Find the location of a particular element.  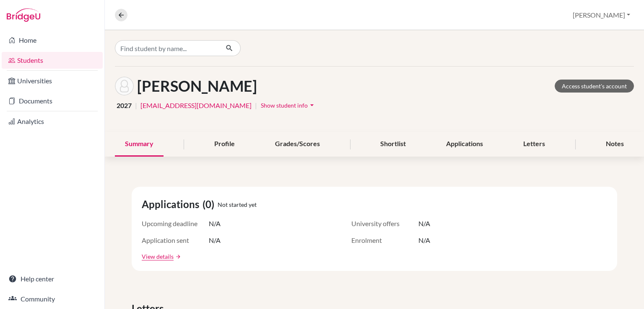

span: Enrolment is located at coordinates (385, 240).